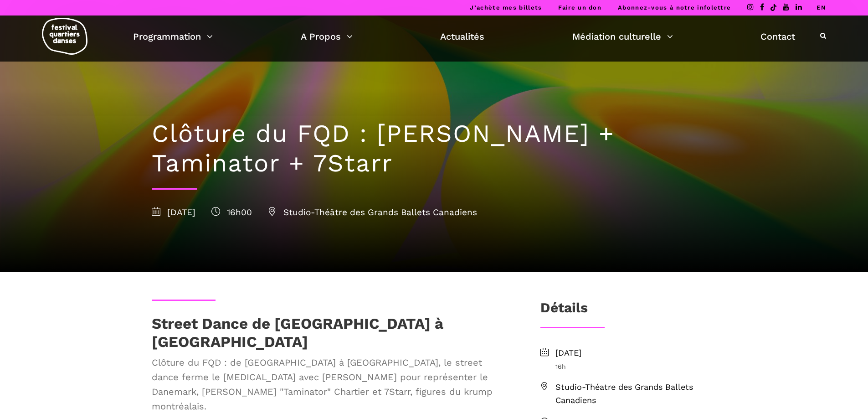 Image resolution: width=868 pixels, height=419 pixels. What do you see at coordinates (232, 212) in the screenshot?
I see `span: 16h00` at bounding box center [232, 212].